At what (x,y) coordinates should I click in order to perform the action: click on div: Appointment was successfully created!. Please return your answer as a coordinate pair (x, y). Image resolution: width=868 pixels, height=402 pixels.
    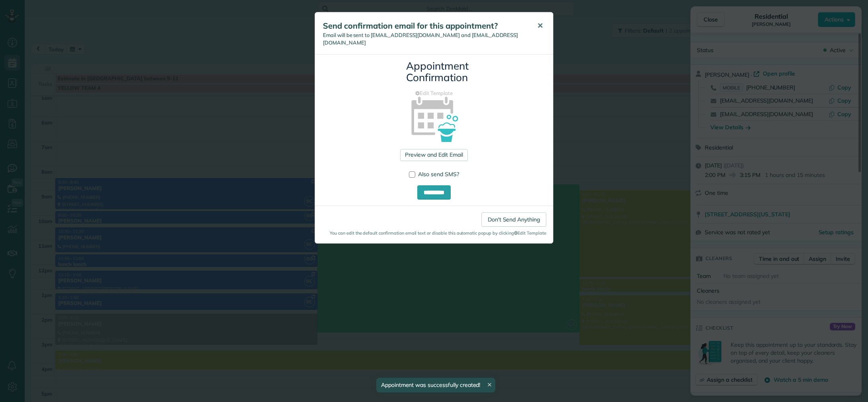
    Looking at the image, I should click on (436, 385).